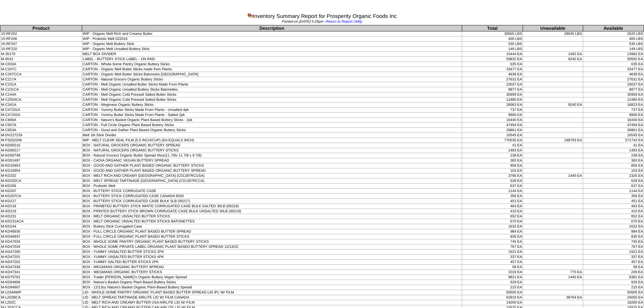  What do you see at coordinates (492, 287) in the screenshot?
I see `td: 215 EA` at bounding box center [492, 287].